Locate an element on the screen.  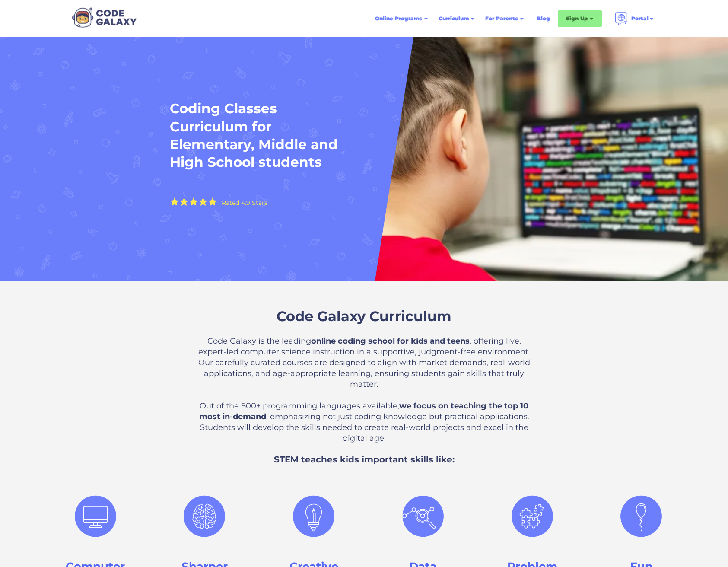
strong: online coding school for kids and teens is located at coordinates (390, 341).